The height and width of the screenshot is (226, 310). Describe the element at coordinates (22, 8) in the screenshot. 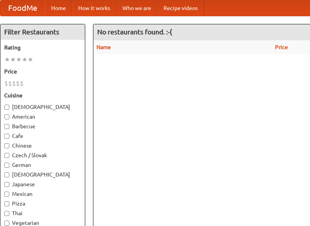

I see `a: FoodMe` at that location.